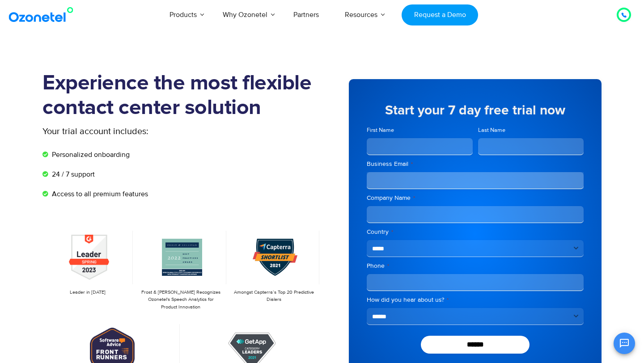  What do you see at coordinates (475, 110) in the screenshot?
I see `h5: Start your 7 day free trial now` at bounding box center [475, 110].